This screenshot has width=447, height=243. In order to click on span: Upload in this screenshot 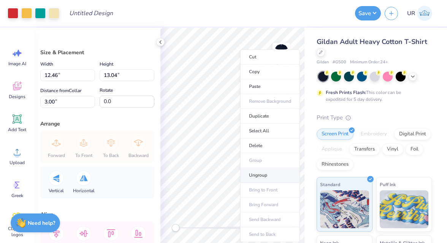, I will do `click(17, 163)`.